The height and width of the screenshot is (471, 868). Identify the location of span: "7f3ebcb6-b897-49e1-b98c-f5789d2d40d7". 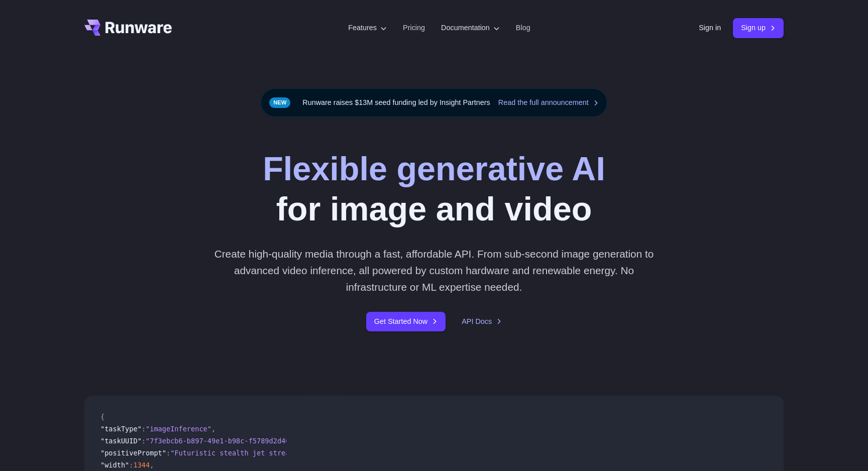
(223, 441).